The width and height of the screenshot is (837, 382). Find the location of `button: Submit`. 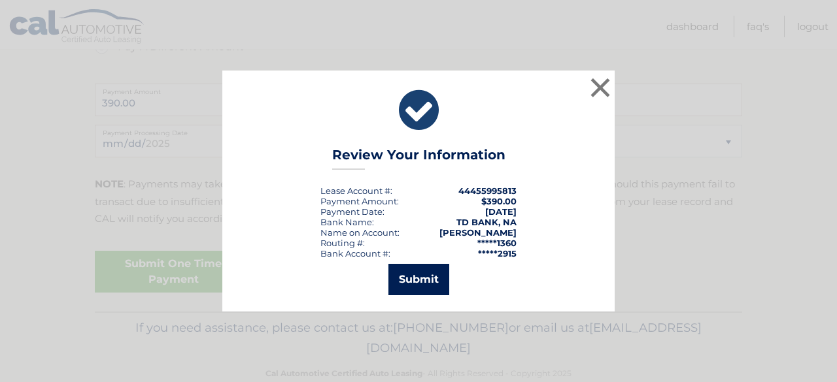

button: Submit is located at coordinates (418, 280).